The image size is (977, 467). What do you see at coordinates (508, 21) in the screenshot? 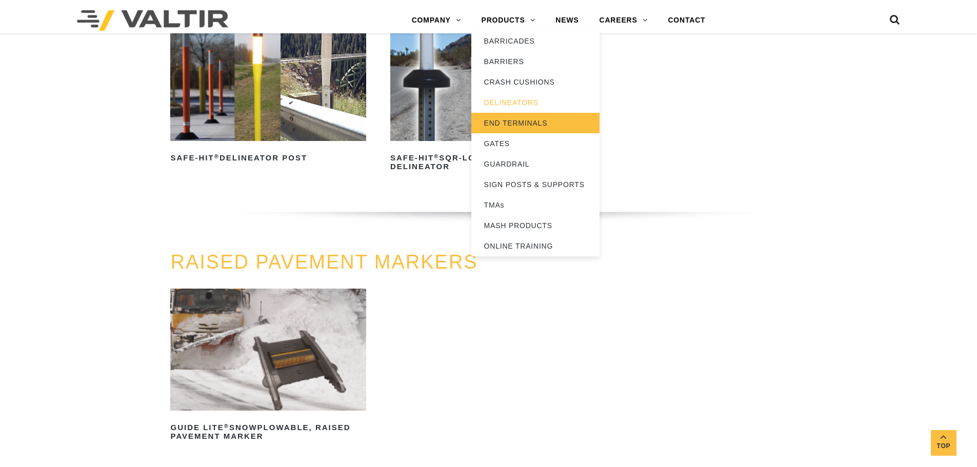
I see `a: PRODUCTS` at bounding box center [508, 21].